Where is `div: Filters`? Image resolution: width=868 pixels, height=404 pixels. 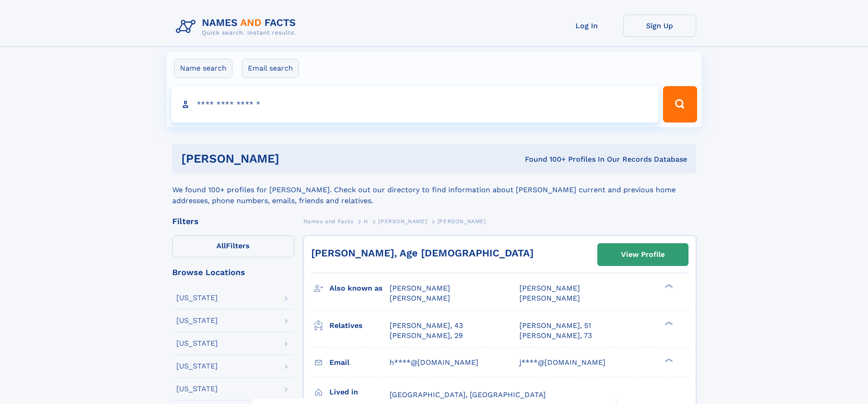
div: Filters is located at coordinates (233, 222).